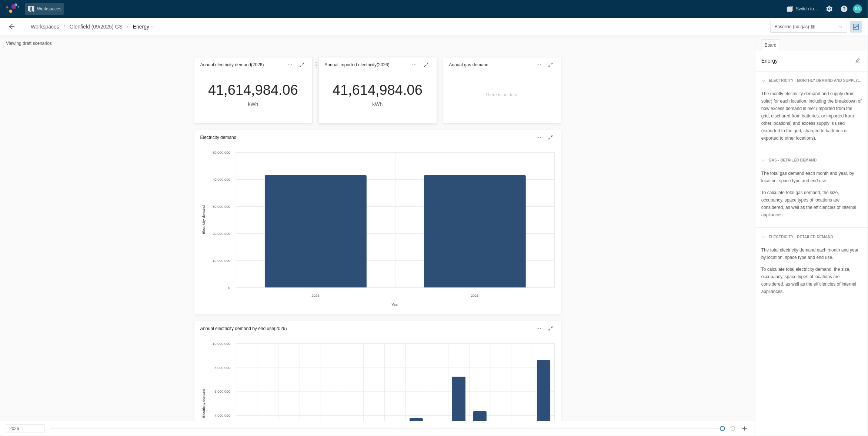 The image size is (868, 436). I want to click on span: Energy, so click(141, 27).